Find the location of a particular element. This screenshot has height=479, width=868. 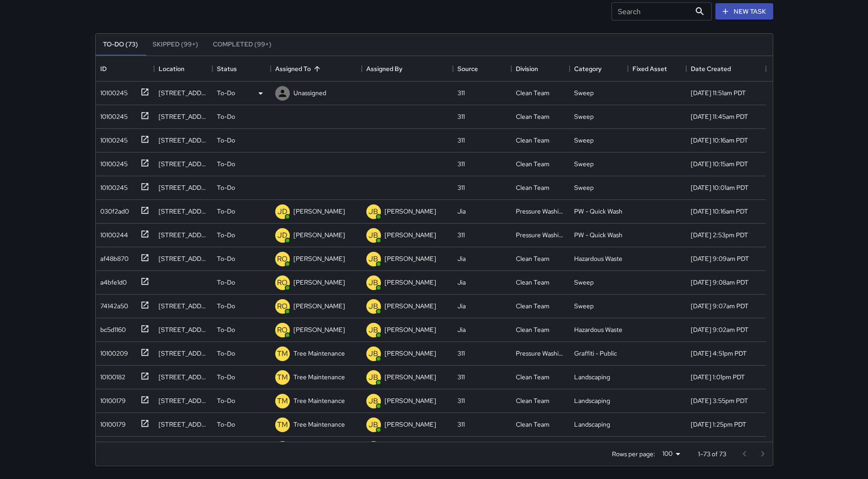

div: 66 Grove Street is located at coordinates (183, 353).